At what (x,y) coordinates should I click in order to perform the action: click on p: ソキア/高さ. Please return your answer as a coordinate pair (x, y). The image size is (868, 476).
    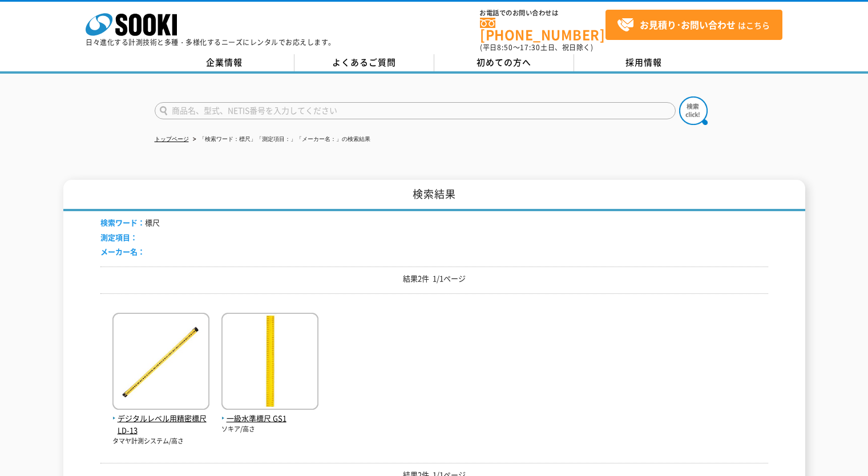
    Looking at the image, I should click on (270, 429).